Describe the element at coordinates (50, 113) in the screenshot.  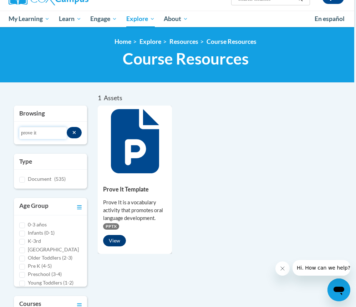
I see `h3: Browsing` at that location.